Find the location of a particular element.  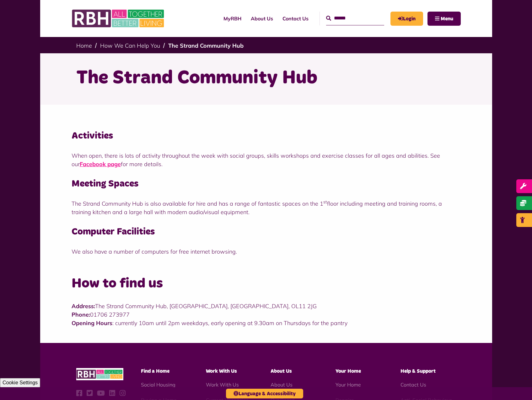

p: The Strand Community Hub is also available for hire and has a range of fantastic spaces on the 1 ... is located at coordinates (266, 208).